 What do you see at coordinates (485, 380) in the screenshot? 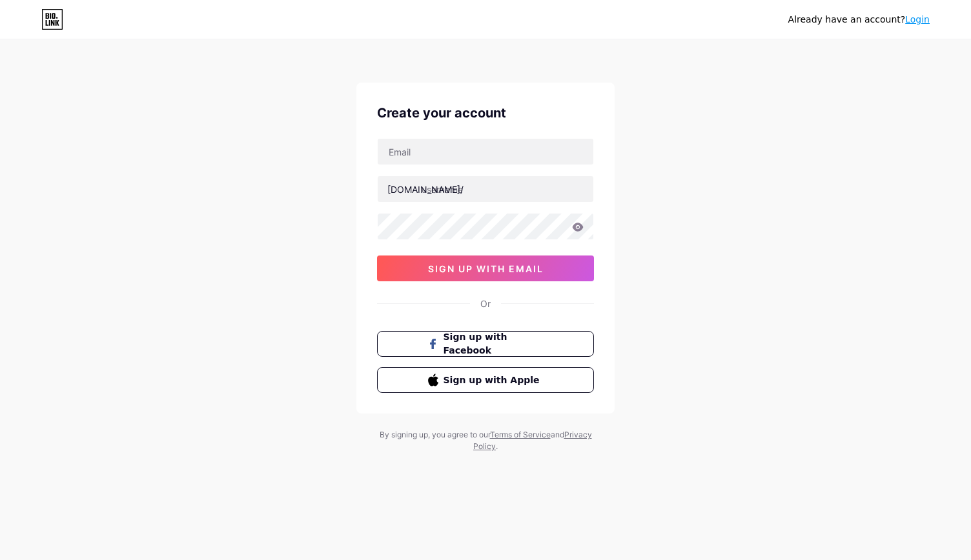
I see `a: Sign up with Apple` at bounding box center [485, 380].